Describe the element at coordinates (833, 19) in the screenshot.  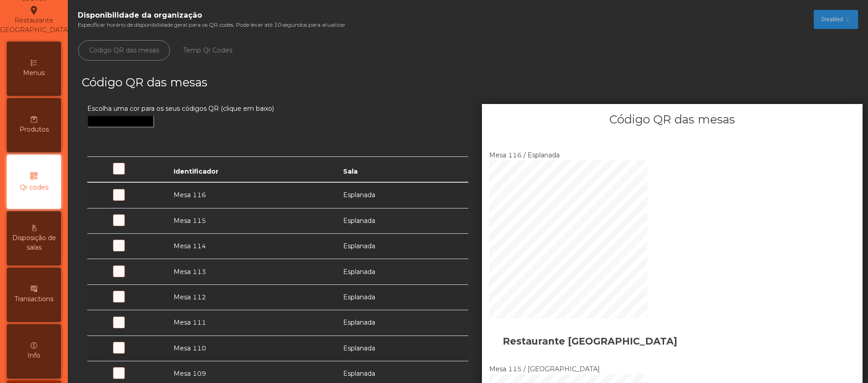
I see `span: Disabled` at that location.